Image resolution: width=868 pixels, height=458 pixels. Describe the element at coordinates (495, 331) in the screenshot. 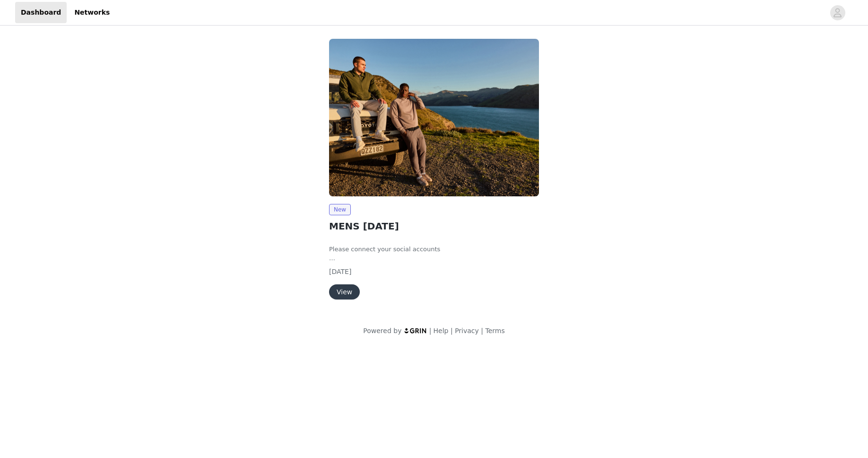

I see `a: Terms` at that location.